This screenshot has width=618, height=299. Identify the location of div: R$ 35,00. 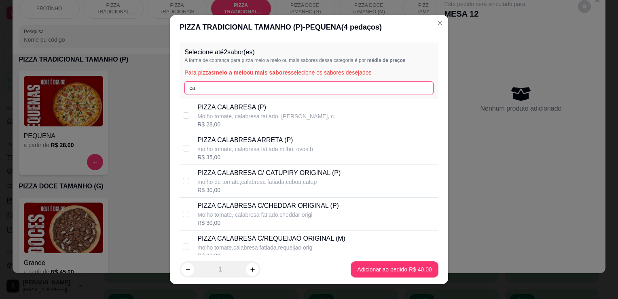
(255, 157).